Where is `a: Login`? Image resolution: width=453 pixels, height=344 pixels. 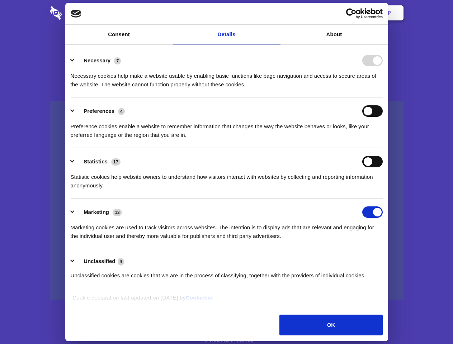 a: Login is located at coordinates (341, 13).